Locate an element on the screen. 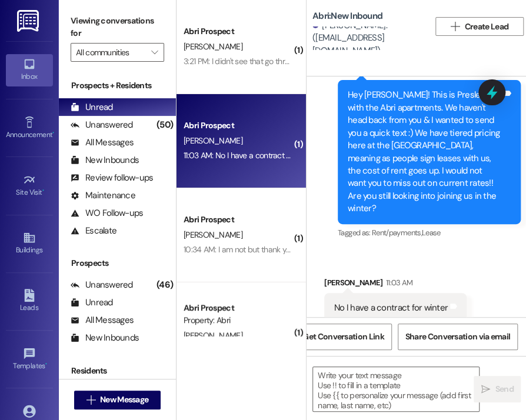 The height and width of the screenshot is (420, 526). div: Maintenance is located at coordinates (103, 195).